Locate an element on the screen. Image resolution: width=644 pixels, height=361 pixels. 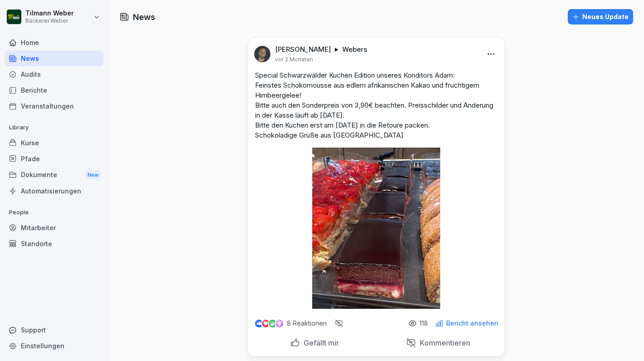
p: Tilmann Weber is located at coordinates (49, 13).